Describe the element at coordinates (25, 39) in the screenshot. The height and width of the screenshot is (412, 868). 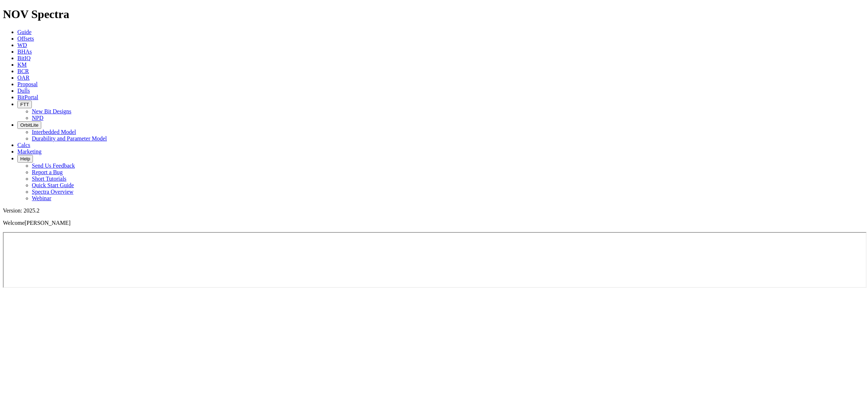
I see `a: Offsets` at that location.